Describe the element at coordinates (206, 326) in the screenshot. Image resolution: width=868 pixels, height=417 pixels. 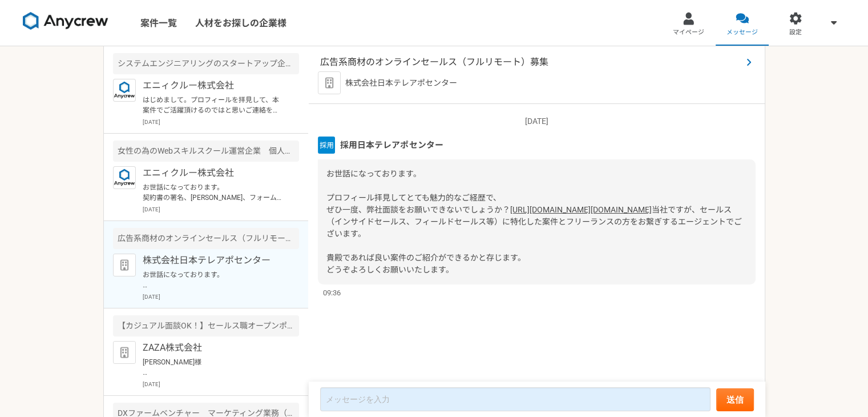
I see `div: 【カジュアル面談OK！】セールス職オープンポジション【未経験〜リーダー候補対象】` at that location.